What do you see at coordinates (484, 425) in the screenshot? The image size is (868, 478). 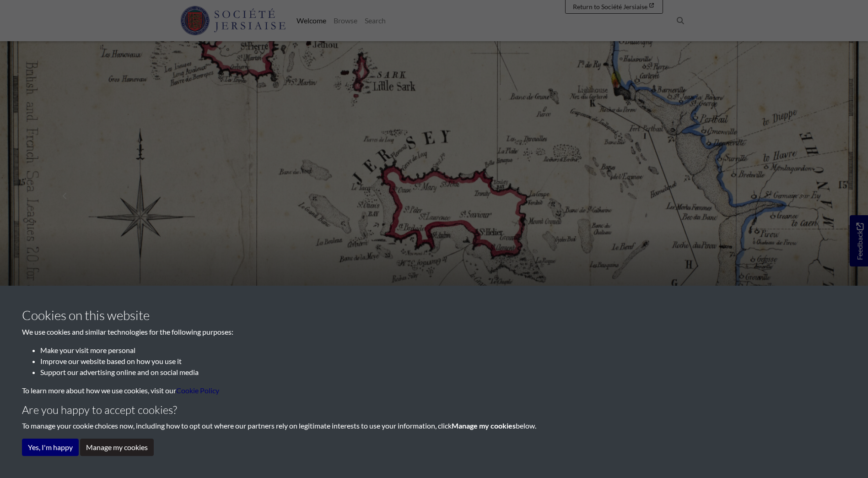 I see `strong: Manage my cookies` at bounding box center [484, 425].